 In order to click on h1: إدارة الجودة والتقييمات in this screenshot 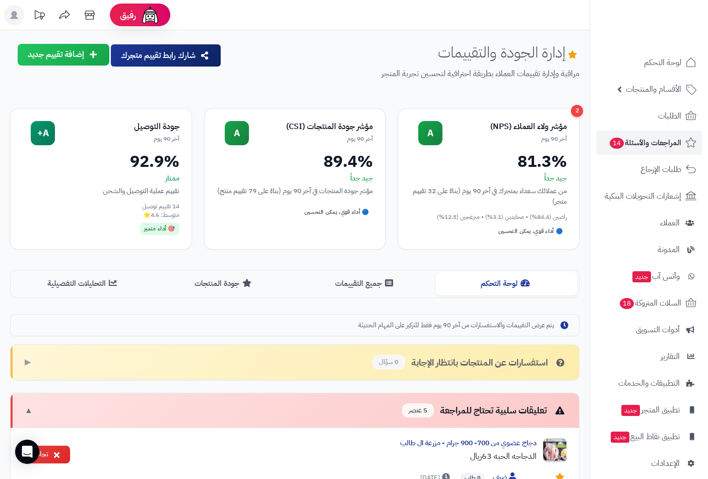, I will do `click(508, 52)`.